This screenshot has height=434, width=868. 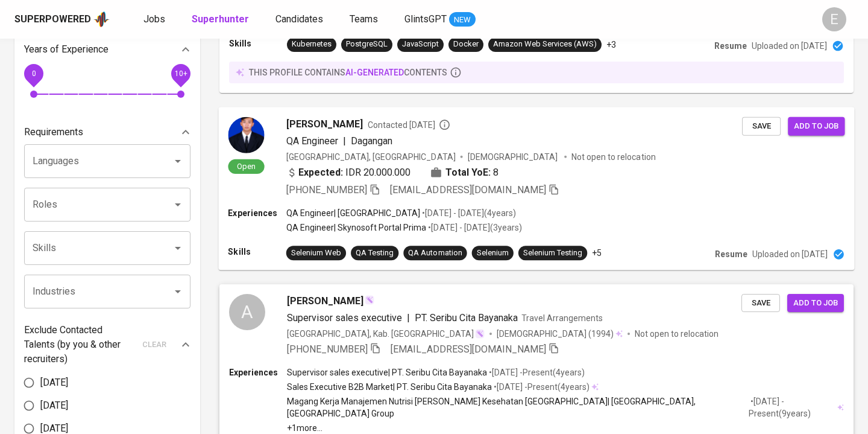 What do you see at coordinates (246, 135) in the screenshot?
I see `img: 0d52411bed2f011367af863d36c8a44c.jpg` at bounding box center [246, 135].